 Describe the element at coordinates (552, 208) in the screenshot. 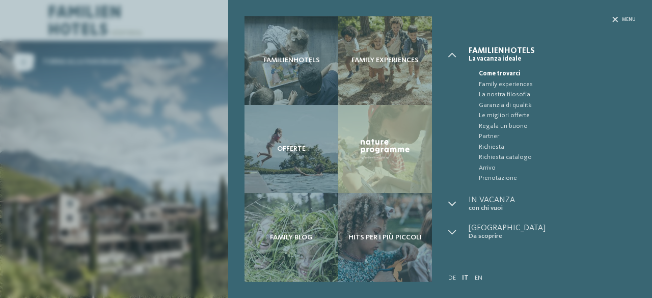

I see `span: con chi vuoi` at that location.